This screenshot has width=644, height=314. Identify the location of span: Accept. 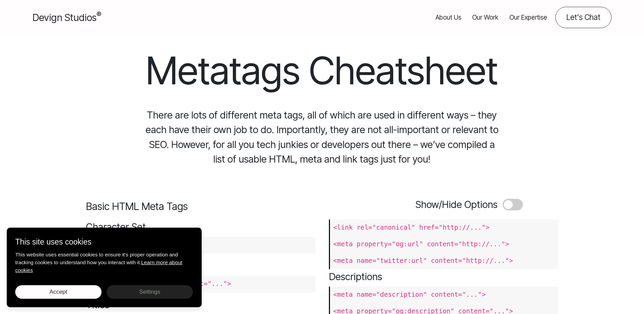
(58, 292).